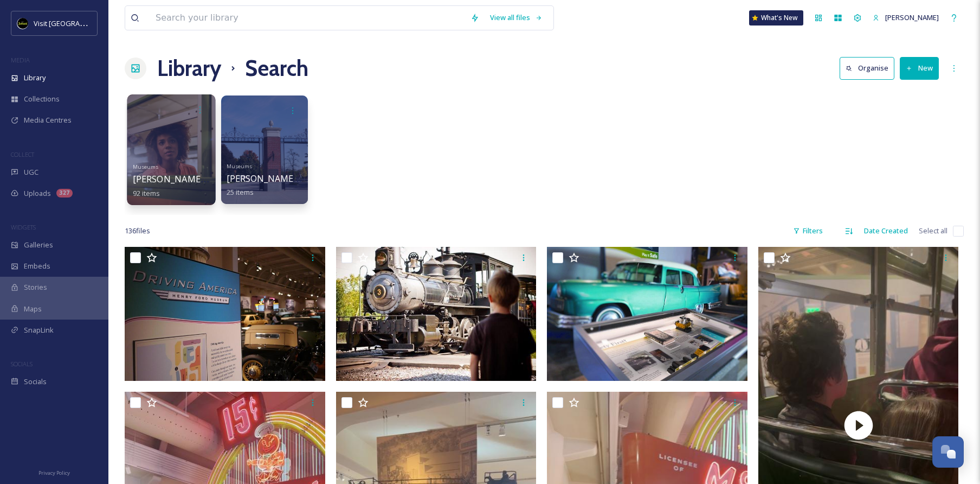 Image resolution: width=980 pixels, height=484 pixels. Describe the element at coordinates (776, 18) in the screenshot. I see `a: What's New` at that location.